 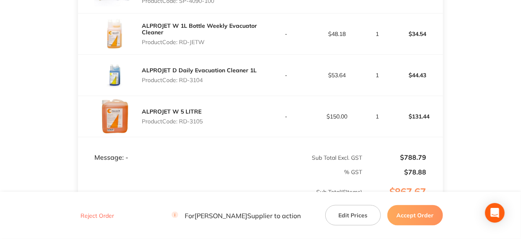 What do you see at coordinates (417, 34) in the screenshot?
I see `p: $34.54` at bounding box center [417, 34].